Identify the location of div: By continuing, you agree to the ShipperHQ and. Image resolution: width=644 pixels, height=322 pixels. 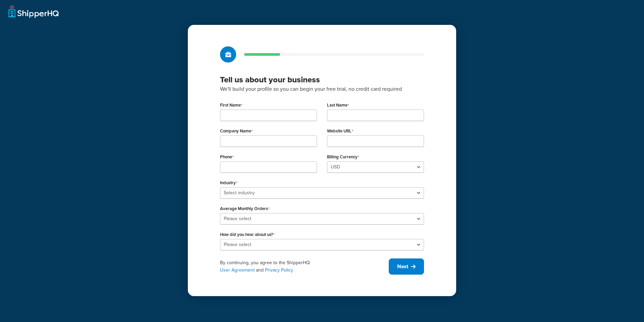
(305, 267).